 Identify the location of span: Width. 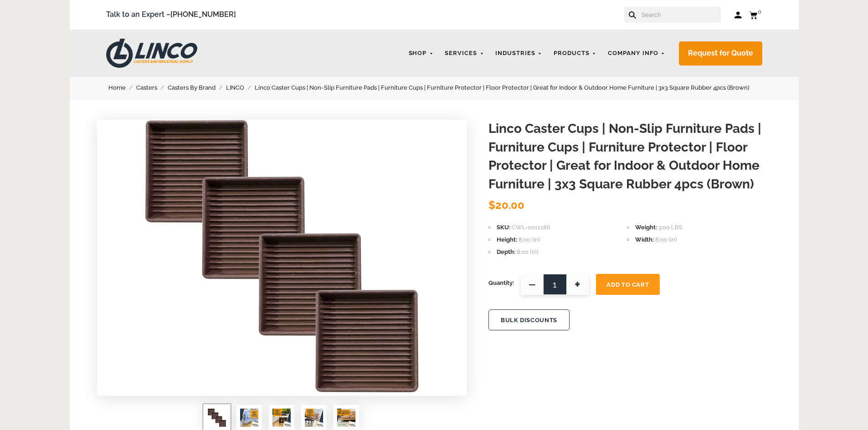
(644, 239).